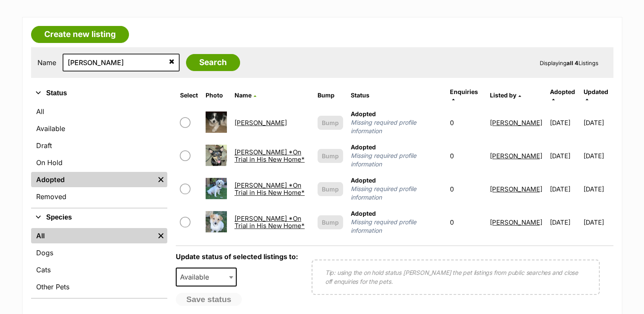  What do you see at coordinates (396, 95) in the screenshot?
I see `th: Status` at bounding box center [396, 95].